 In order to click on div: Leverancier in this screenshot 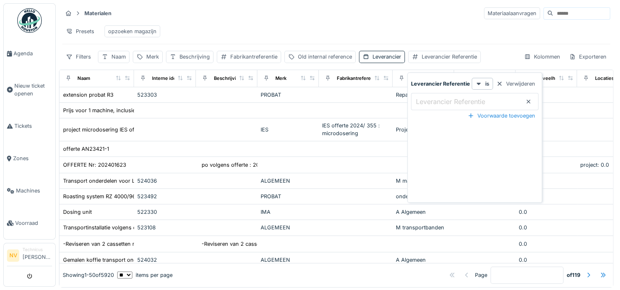, I will do `click(387, 57)`.